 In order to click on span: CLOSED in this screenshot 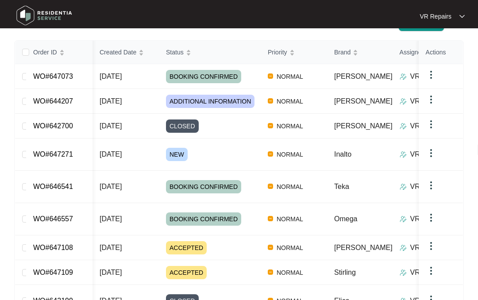, I will do `click(182, 126)`.